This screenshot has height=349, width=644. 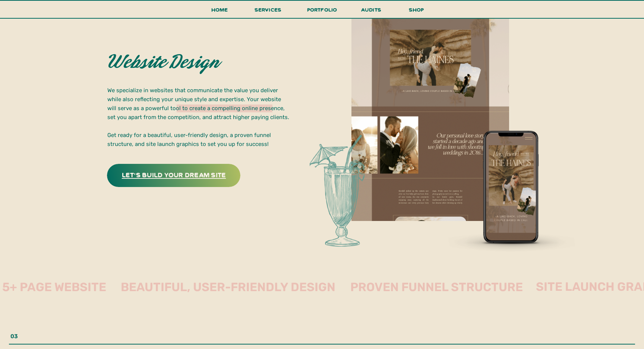 What do you see at coordinates (175, 63) in the screenshot?
I see `h2: Website Design` at bounding box center [175, 63].